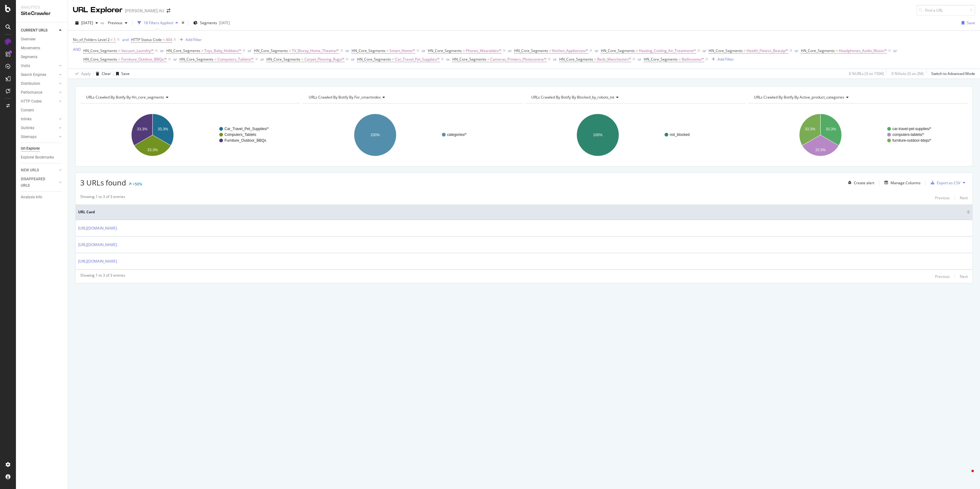 This screenshot has height=489, width=980. I want to click on div: Visits, so click(25, 66).